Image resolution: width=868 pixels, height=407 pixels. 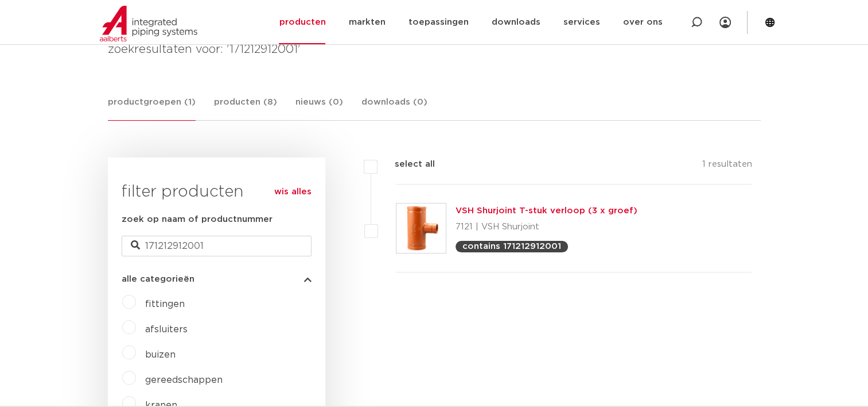 I want to click on p: contains 171212912001, so click(x=512, y=246).